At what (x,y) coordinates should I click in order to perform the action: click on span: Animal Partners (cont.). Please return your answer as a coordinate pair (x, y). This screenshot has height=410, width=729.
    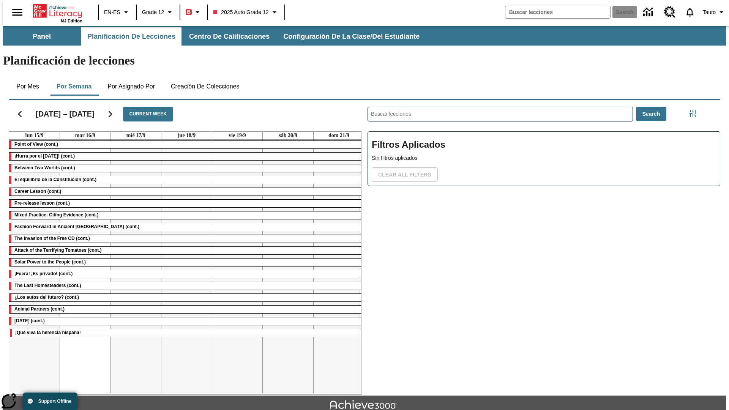
    Looking at the image, I should click on (39, 309).